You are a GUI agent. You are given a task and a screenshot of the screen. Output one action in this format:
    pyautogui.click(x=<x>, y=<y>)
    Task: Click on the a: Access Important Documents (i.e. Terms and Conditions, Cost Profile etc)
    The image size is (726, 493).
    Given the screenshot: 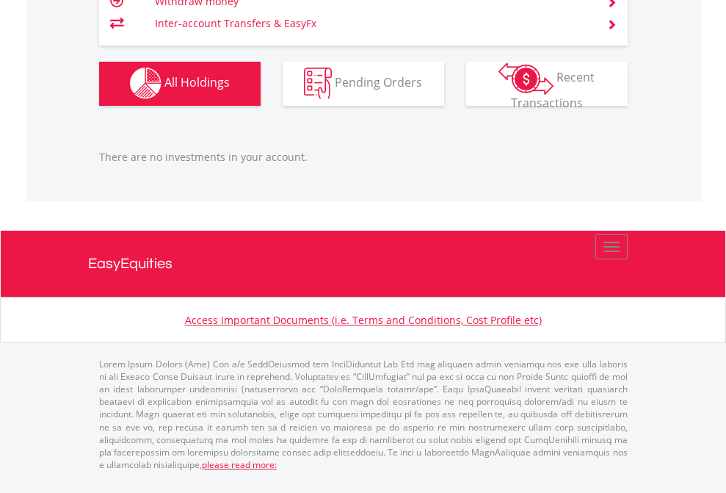 What is the action you would take?
    pyautogui.click(x=363, y=319)
    